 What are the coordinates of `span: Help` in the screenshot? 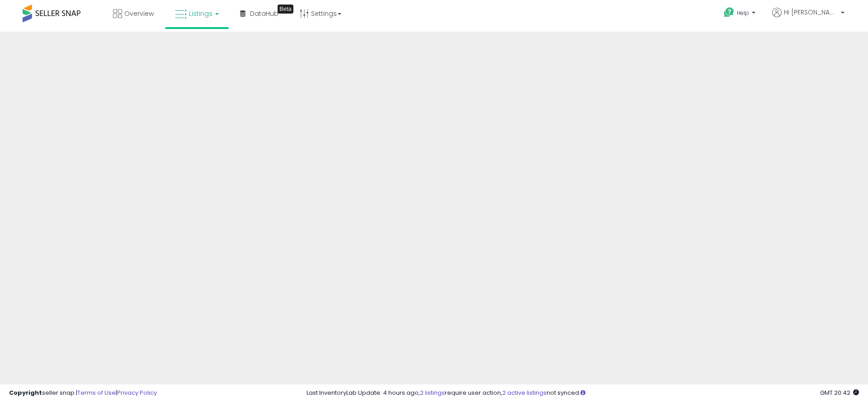 It's located at (743, 12).